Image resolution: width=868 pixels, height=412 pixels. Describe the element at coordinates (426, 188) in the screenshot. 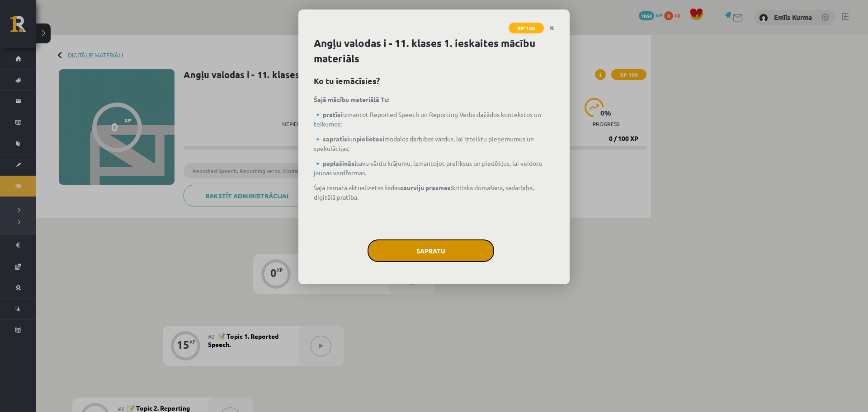

I see `strong: caurviju prasmes:` at that location.